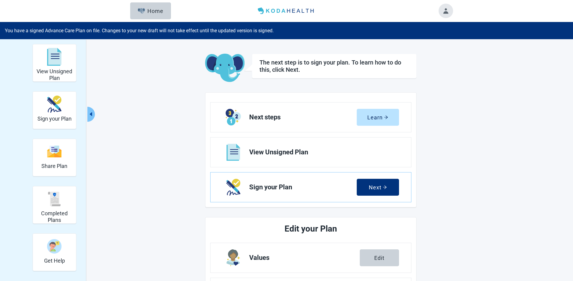 The image size is (573, 281). What do you see at coordinates (378, 187) in the screenshot?
I see `div: Next` at bounding box center [378, 187].